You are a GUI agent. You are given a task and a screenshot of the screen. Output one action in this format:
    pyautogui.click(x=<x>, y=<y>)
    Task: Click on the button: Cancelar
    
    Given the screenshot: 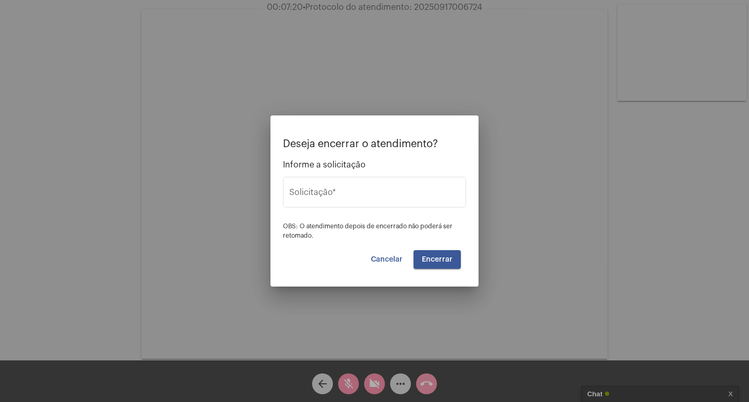 What is the action you would take?
    pyautogui.click(x=386, y=259)
    